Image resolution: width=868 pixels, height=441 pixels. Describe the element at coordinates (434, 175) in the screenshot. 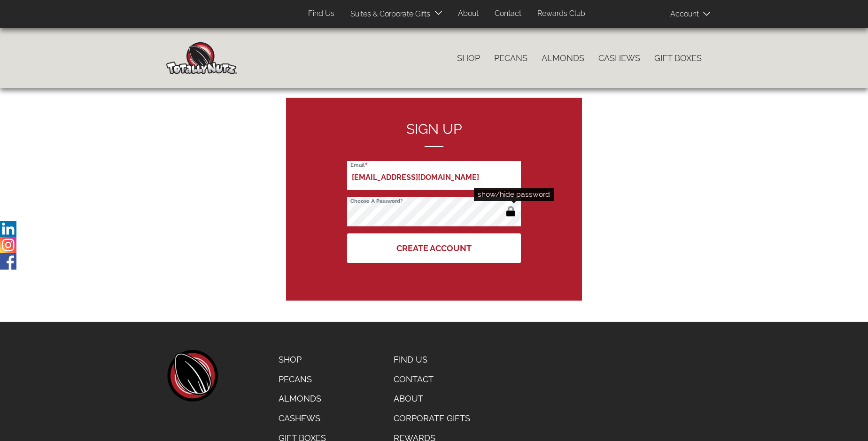

I see `input: Email` at that location.